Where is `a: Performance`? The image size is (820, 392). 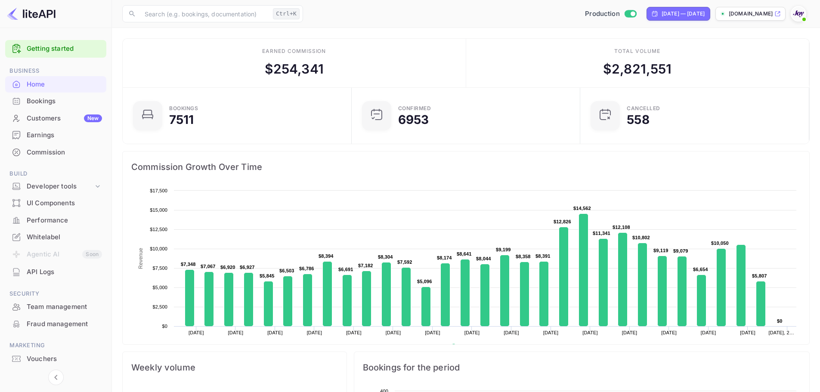 a: Performance is located at coordinates (56, 220).